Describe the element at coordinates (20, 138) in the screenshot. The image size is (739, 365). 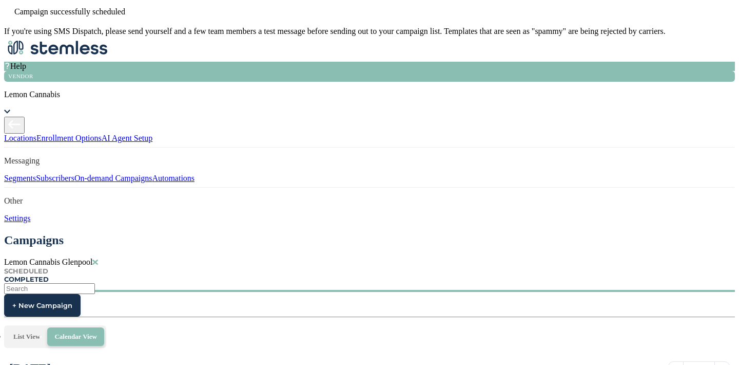
I see `a: Locations` at that location.